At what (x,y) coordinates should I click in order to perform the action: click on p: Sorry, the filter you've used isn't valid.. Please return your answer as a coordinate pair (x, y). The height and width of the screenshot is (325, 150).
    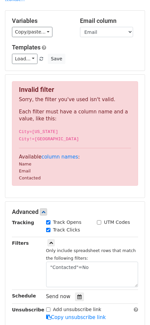
    Looking at the image, I should click on (75, 100).